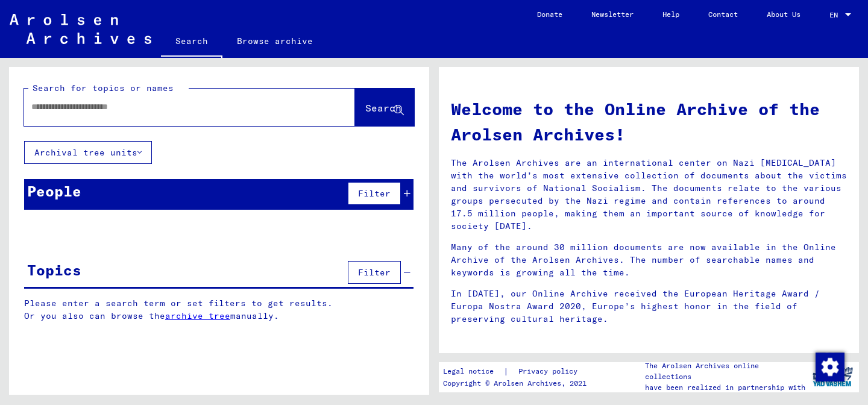 The width and height of the screenshot is (868, 405). Describe the element at coordinates (473, 371) in the screenshot. I see `a: Legal notice` at that location.